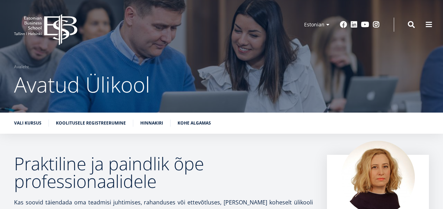 The image size is (443, 209). I want to click on a: Youtube, so click(365, 25).